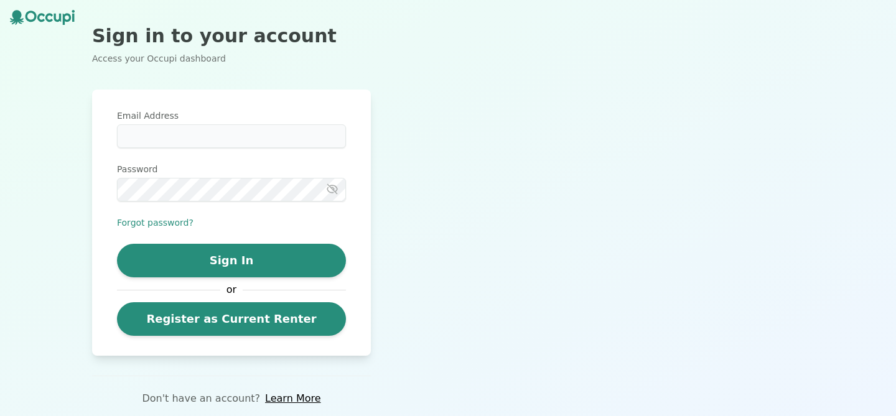 The height and width of the screenshot is (416, 896). What do you see at coordinates (232, 319) in the screenshot?
I see `a: Register as Current Renter` at bounding box center [232, 319].